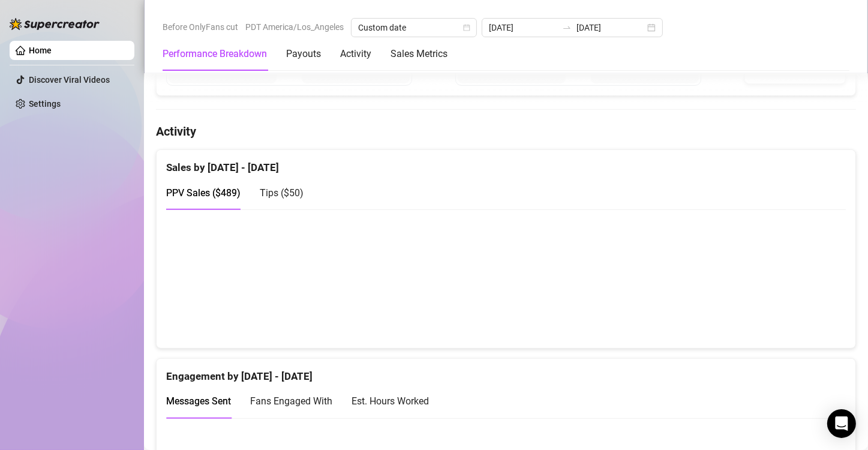 This screenshot has width=868, height=450. What do you see at coordinates (567, 27) in the screenshot?
I see `span: swap-right` at bounding box center [567, 27].